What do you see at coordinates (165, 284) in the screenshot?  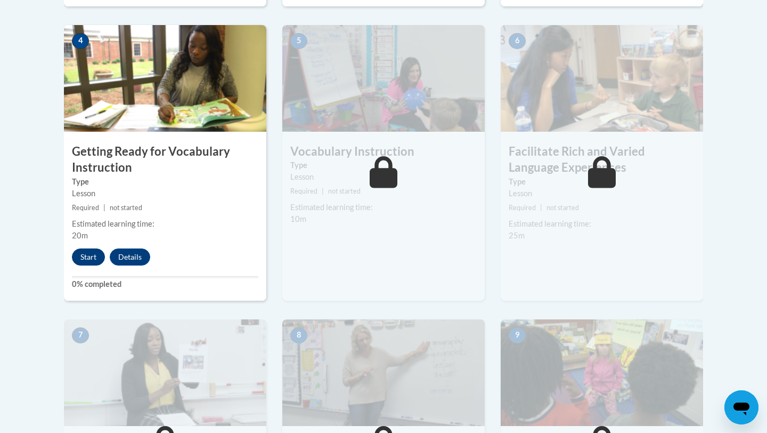 I see `label: 0% completed` at bounding box center [165, 284].